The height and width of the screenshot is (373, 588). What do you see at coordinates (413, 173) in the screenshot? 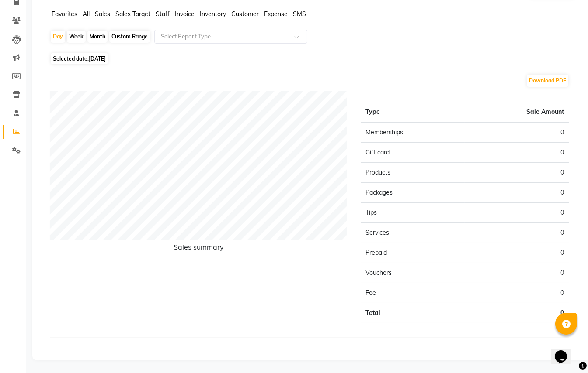
I see `td: Products` at bounding box center [413, 173].